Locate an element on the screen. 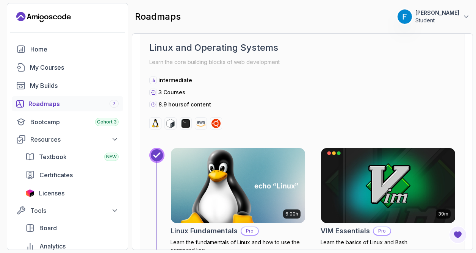  a: home is located at coordinates (67, 49).